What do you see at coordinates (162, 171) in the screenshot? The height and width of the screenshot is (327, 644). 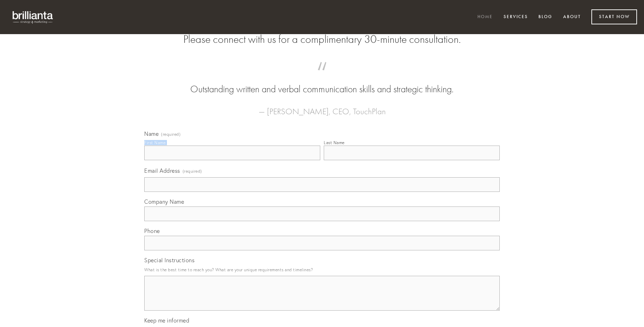 I see `span: Email Address` at bounding box center [162, 171].